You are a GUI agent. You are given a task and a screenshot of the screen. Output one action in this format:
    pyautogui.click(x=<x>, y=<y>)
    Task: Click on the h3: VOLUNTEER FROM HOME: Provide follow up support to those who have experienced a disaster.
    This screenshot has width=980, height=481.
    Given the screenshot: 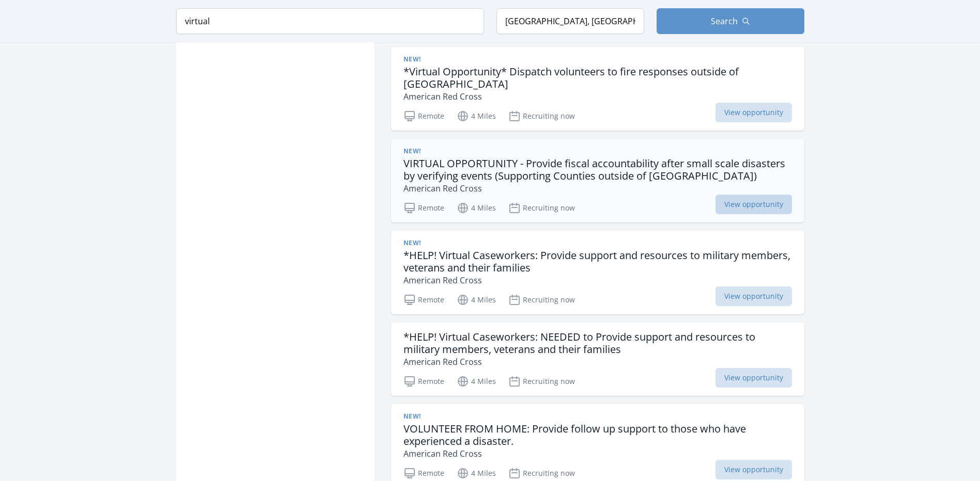 What is the action you would take?
    pyautogui.click(x=598, y=435)
    